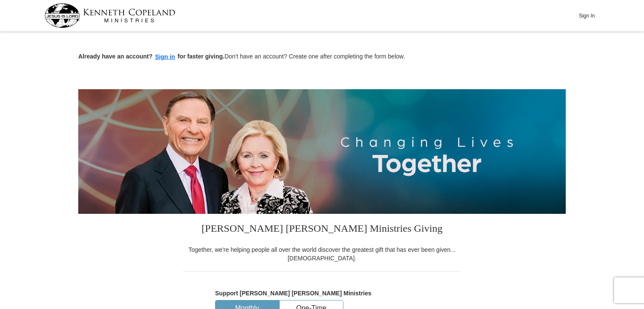 The height and width of the screenshot is (309, 644). What do you see at coordinates (110, 15) in the screenshot?
I see `img: kcm-header-logo.svg` at bounding box center [110, 15].